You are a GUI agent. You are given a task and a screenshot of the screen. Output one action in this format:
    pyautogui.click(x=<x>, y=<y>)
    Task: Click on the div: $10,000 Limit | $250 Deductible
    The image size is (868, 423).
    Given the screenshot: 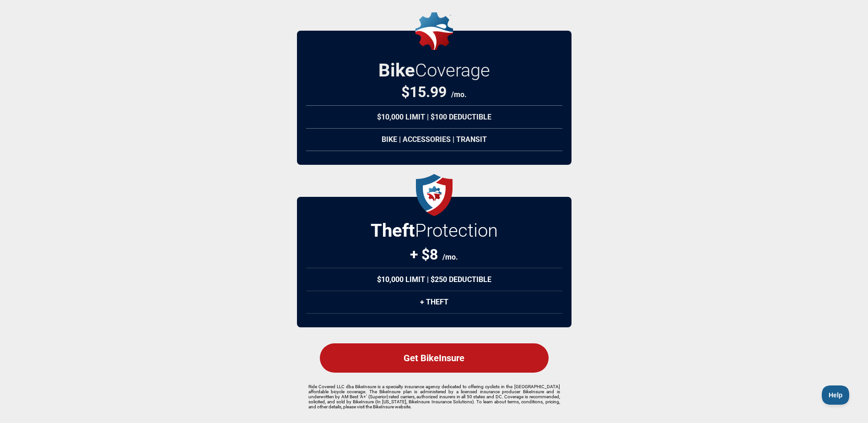 What is the action you would take?
    pyautogui.click(x=434, y=279)
    